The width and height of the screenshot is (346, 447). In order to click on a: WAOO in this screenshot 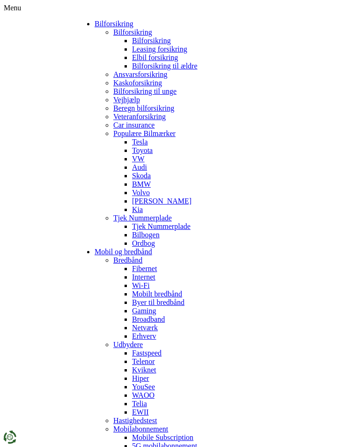, I will do `click(143, 395)`.